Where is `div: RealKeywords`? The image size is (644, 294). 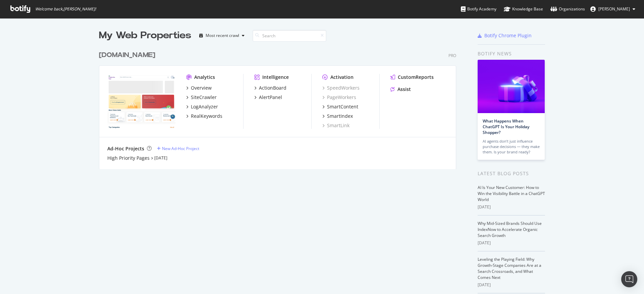
div: RealKeywords is located at coordinates (207, 116).